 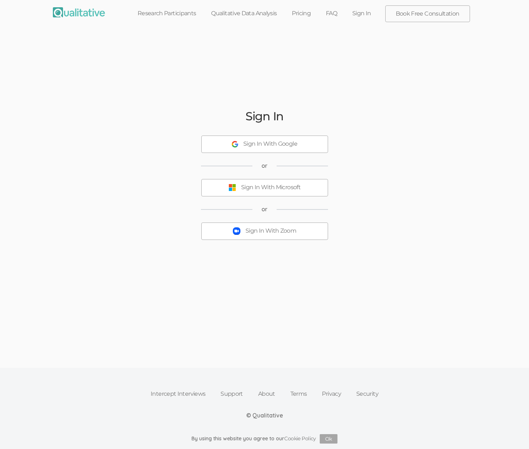 What do you see at coordinates (265, 116) in the screenshot?
I see `h2: Sign In` at bounding box center [265, 116].